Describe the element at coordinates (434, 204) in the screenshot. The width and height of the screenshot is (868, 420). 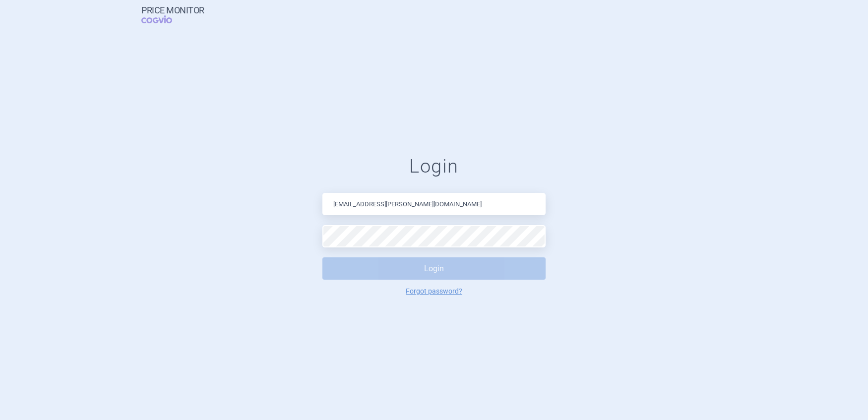
I see `input: Email` at that location.